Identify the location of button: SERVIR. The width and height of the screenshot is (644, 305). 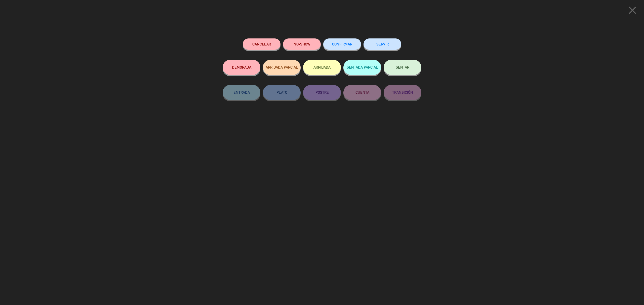
(382, 44).